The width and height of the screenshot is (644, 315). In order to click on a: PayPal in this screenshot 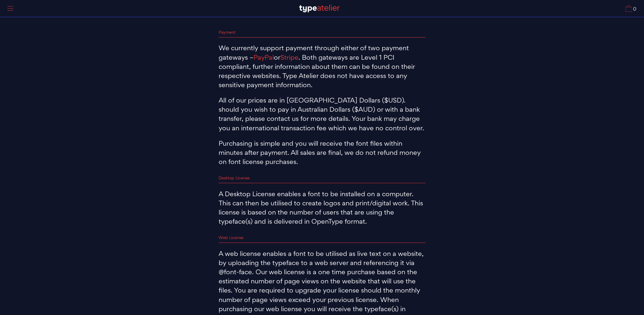, I will do `click(263, 58)`.